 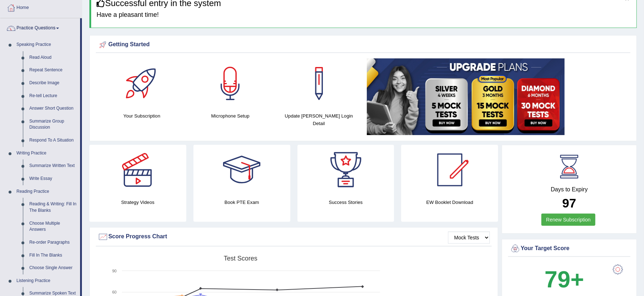 I want to click on a: Choose Single Answer, so click(x=53, y=268).